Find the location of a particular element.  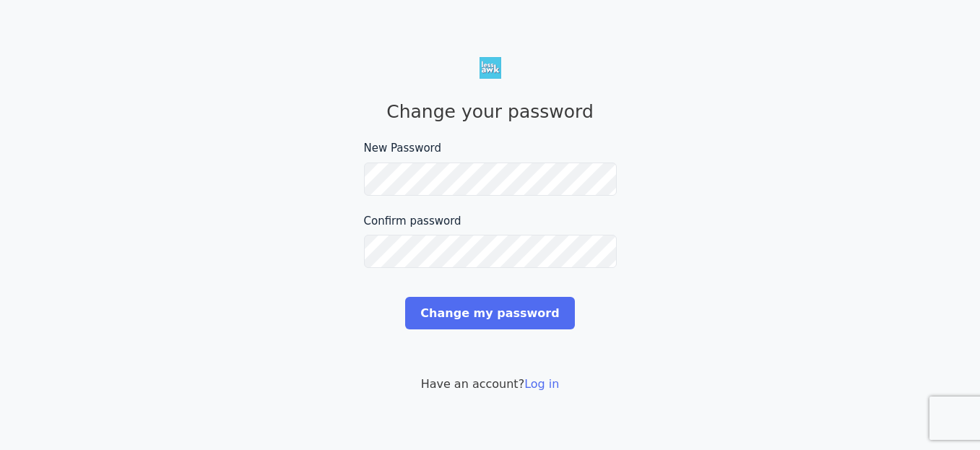

h1: Change your password is located at coordinates (491, 112).